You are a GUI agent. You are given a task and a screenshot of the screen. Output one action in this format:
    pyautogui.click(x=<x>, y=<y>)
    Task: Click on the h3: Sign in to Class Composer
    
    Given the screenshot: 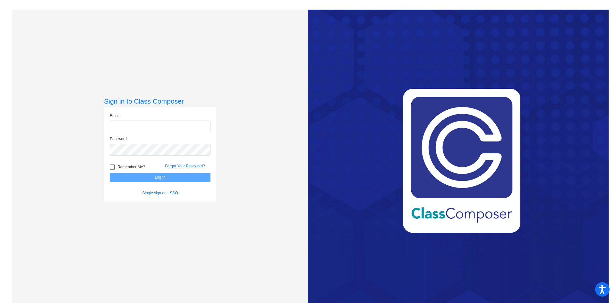 What is the action you would take?
    pyautogui.click(x=160, y=101)
    